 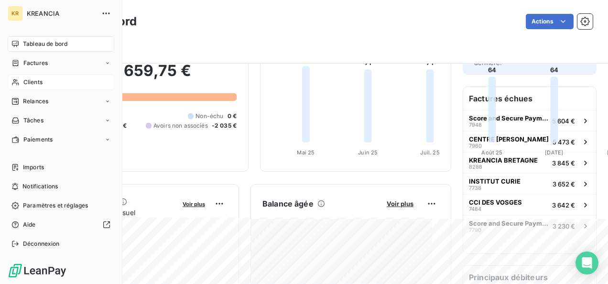 What do you see at coordinates (33, 120) in the screenshot?
I see `span: Tâches` at bounding box center [33, 120].